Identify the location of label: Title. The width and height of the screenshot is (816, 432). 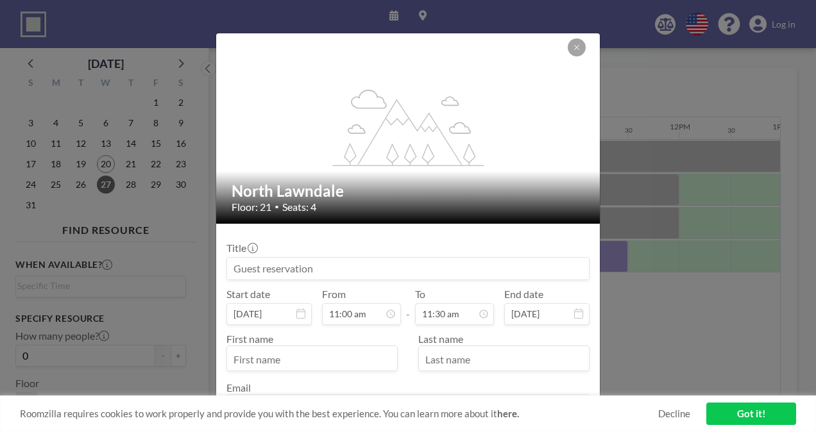
(241, 248).